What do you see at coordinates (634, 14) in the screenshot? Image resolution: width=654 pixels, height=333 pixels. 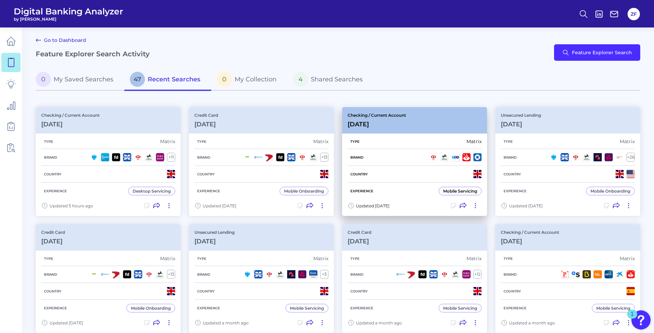 I see `button: ZF` at bounding box center [634, 14].